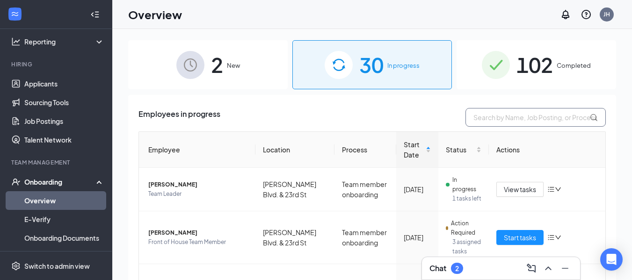  What do you see at coordinates (466, 228) in the screenshot?
I see `span: Action Required` at bounding box center [466, 228].